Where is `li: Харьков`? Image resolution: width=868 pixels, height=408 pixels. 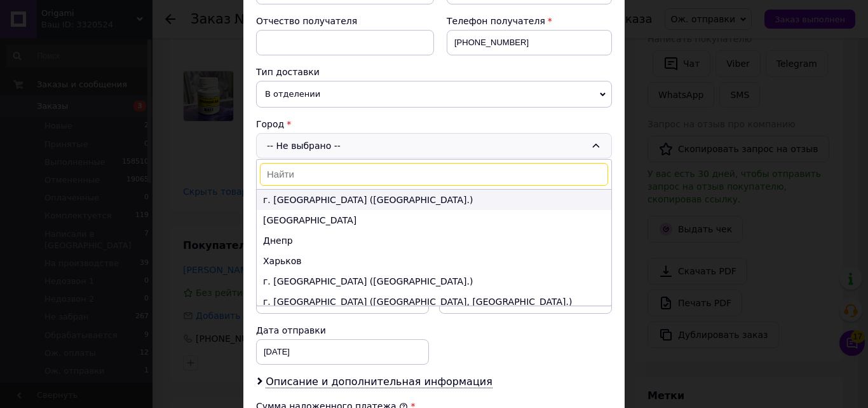 li: Харьков is located at coordinates (434, 261).